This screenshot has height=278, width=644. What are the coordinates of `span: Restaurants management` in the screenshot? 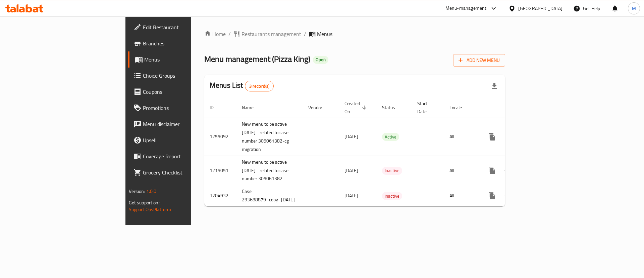 It's located at (271, 34).